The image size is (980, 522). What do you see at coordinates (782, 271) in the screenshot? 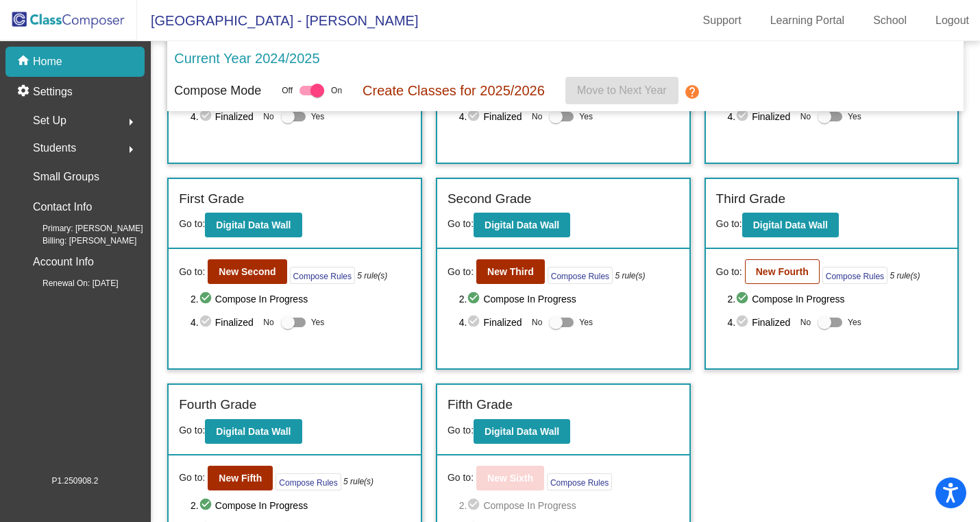
I see `button: New Fourth` at bounding box center [782, 271].